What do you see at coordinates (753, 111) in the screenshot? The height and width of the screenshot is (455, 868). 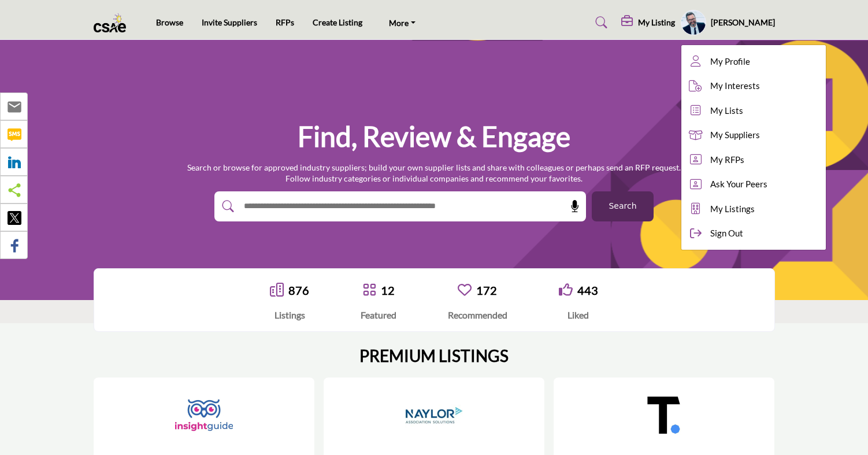 I see `a: My Lists` at bounding box center [753, 111].